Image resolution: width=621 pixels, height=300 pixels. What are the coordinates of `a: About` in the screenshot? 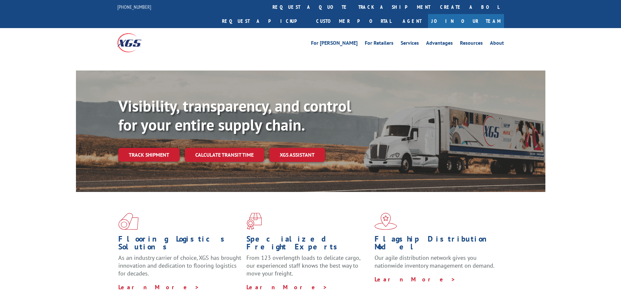 It's located at (497, 44).